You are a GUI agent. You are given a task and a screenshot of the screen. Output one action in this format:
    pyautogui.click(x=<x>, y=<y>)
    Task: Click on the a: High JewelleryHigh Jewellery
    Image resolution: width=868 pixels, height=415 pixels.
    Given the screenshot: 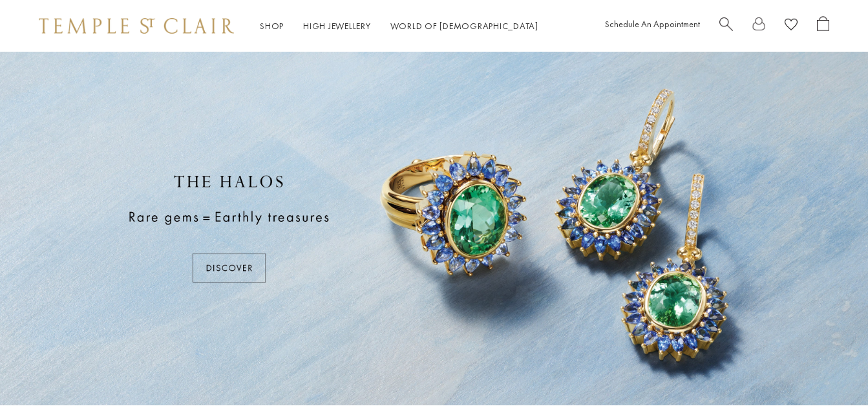 What is the action you would take?
    pyautogui.click(x=336, y=26)
    